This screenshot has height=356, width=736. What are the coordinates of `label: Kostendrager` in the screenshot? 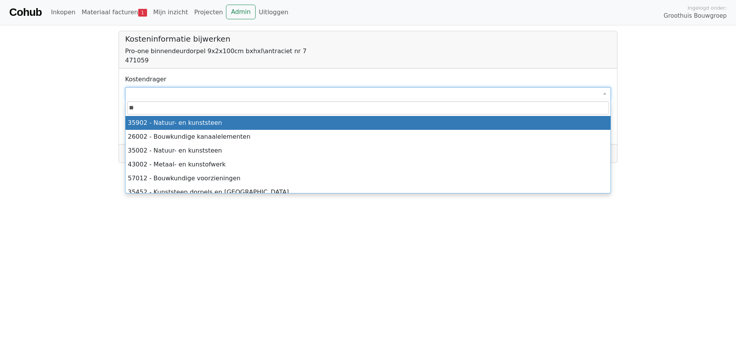 It's located at (146, 79).